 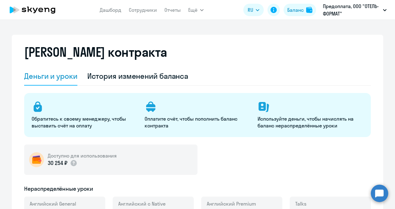 What do you see at coordinates (253, 10) in the screenshot?
I see `button: RU` at bounding box center [253, 10].